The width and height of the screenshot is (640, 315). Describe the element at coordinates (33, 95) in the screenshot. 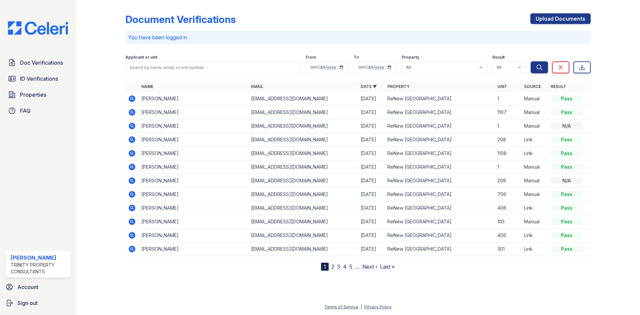

I see `span: Properties` at that location.